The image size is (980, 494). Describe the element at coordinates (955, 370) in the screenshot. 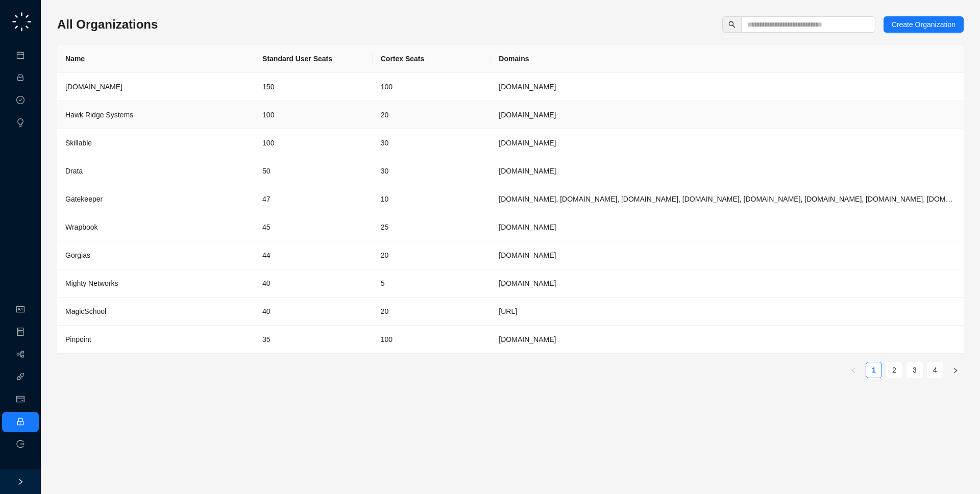

I see `button: right` at that location.